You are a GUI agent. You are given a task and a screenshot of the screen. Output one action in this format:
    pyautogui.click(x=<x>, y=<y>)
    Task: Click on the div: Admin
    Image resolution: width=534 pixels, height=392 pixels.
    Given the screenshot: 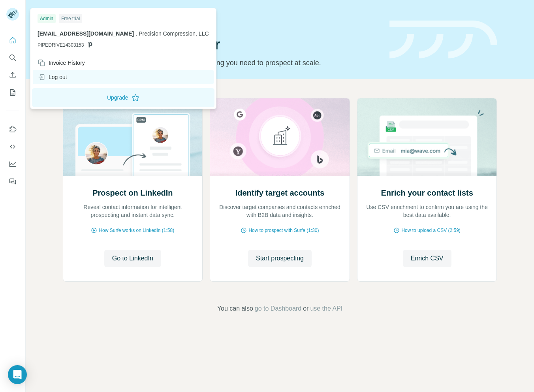 What is the action you would take?
    pyautogui.click(x=46, y=19)
    